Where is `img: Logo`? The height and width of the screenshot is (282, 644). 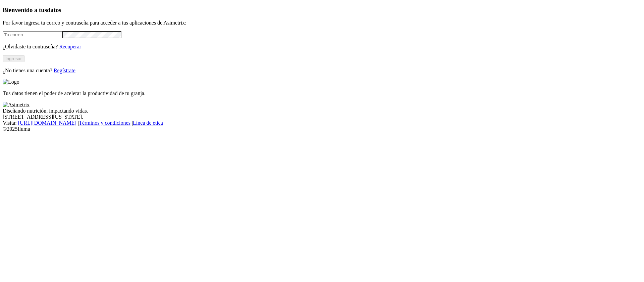 img: Logo is located at coordinates (11, 82).